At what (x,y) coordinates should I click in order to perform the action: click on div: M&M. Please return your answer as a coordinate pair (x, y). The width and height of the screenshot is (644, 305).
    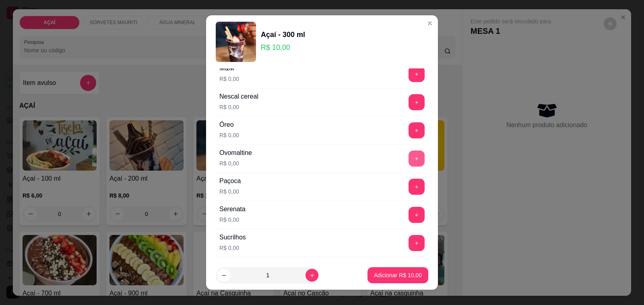
    Looking at the image, I should click on (229, 69).